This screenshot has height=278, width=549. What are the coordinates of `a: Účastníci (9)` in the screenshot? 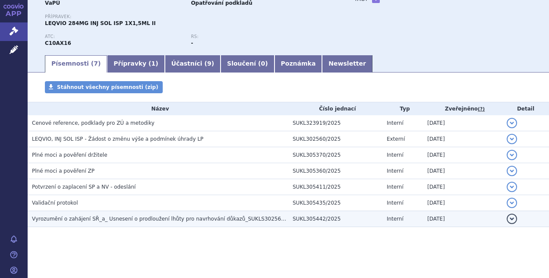 It's located at (193, 64).